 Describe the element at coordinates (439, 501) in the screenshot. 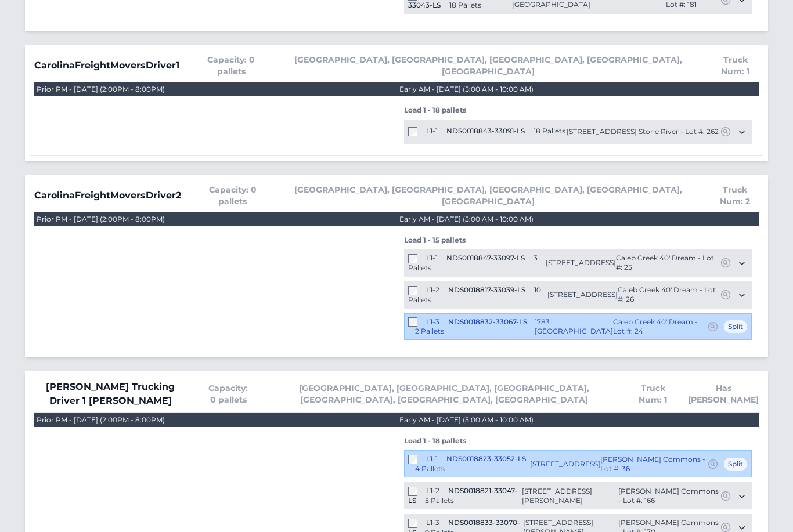

I see `span: 5 Pallets` at that location.